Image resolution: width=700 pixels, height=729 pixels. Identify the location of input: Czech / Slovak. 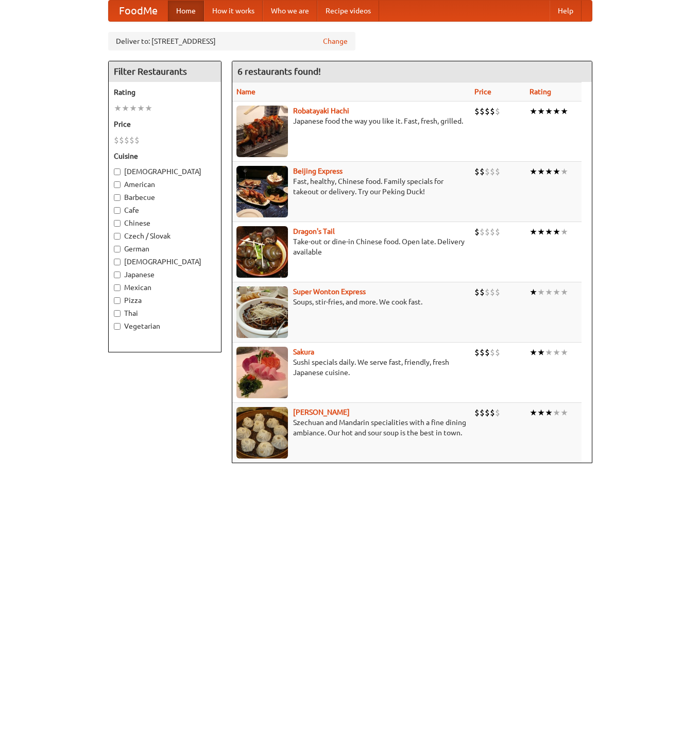
(117, 236).